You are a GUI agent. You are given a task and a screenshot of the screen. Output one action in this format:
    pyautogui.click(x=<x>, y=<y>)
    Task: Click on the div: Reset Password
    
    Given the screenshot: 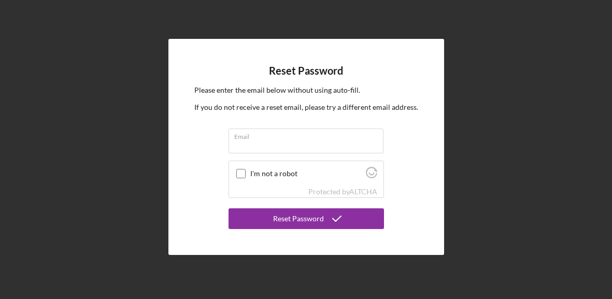 What is the action you would take?
    pyautogui.click(x=299, y=219)
    